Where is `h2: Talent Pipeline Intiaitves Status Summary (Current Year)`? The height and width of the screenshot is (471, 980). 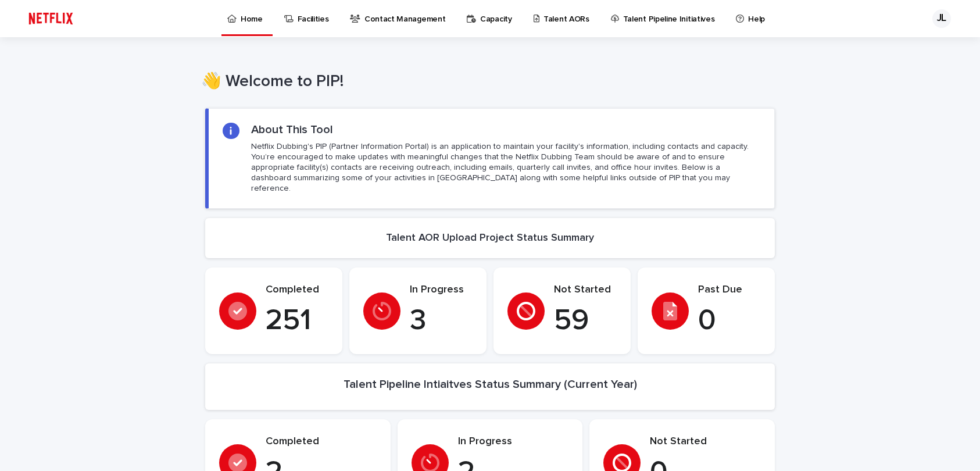
h2: Talent Pipeline Intiaitves Status Summary (Current Year) is located at coordinates (490, 384).